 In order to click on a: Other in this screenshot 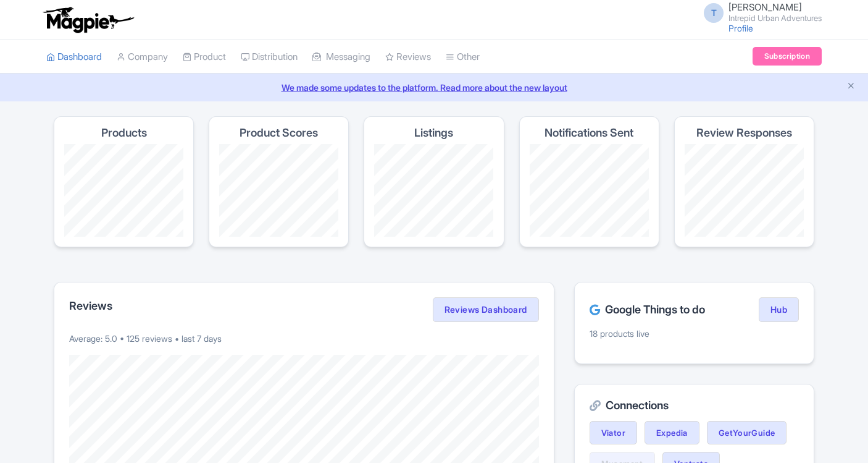, I will do `click(463, 57)`.